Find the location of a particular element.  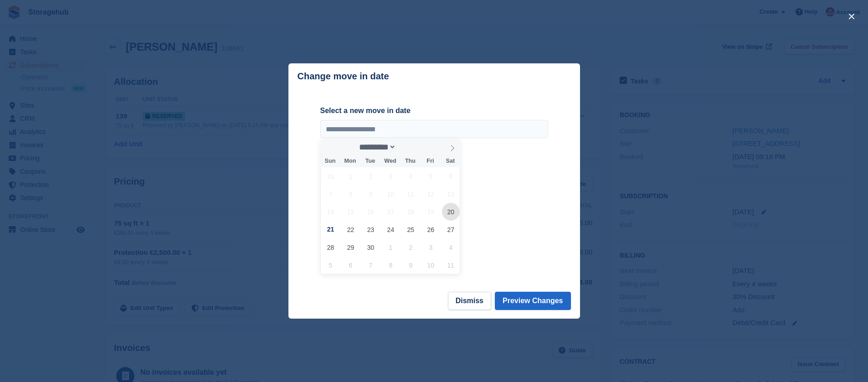

button: Preview Changes is located at coordinates (533, 301).